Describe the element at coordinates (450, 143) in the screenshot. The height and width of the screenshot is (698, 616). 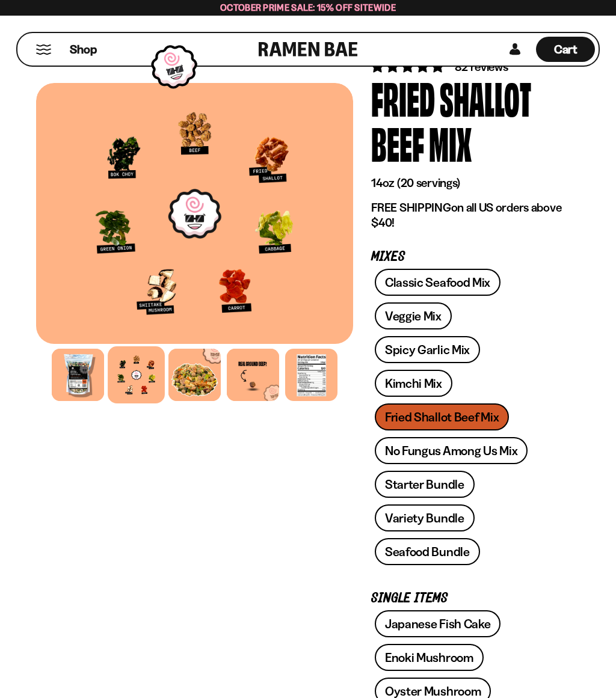
I see `div: Mix` at that location.